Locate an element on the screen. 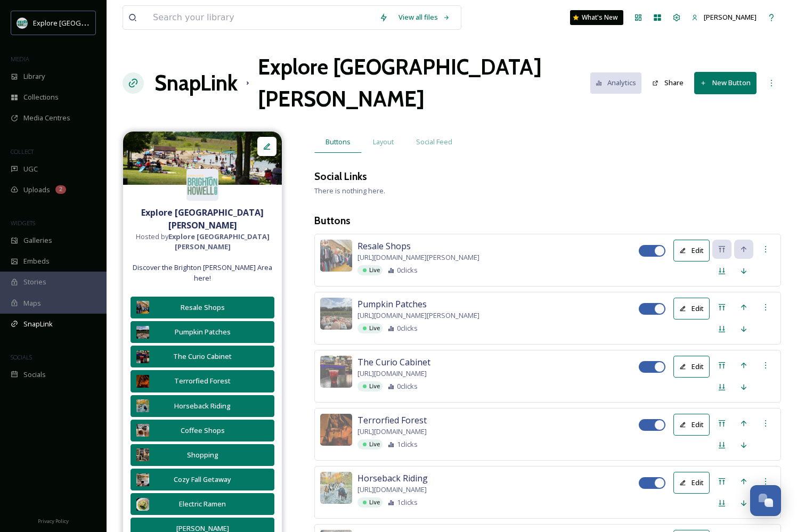 This screenshot has width=797, height=532. span: Horseback Riding is located at coordinates (393, 478).